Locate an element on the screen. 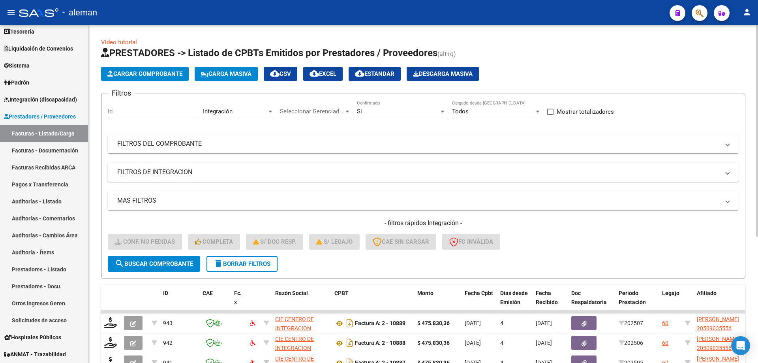  span: Todos is located at coordinates (460, 111).